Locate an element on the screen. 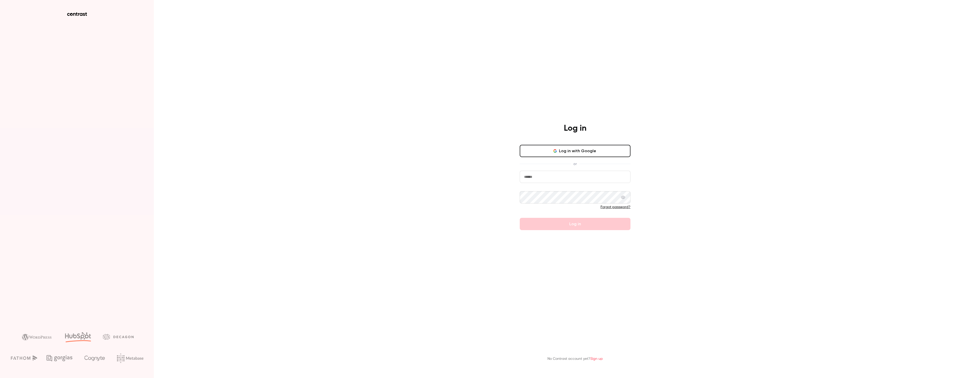 The image size is (980, 378). a: Forgot password? is located at coordinates (615, 207).